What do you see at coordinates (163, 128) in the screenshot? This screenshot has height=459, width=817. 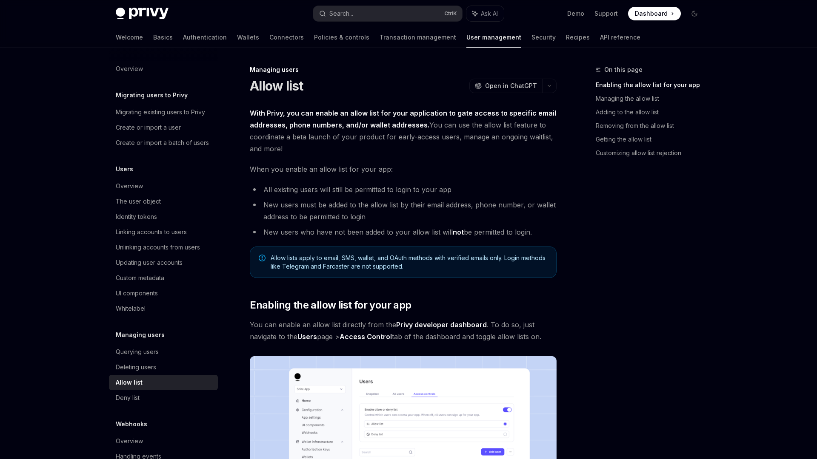 I see `a: Create or import a user` at bounding box center [163, 128].